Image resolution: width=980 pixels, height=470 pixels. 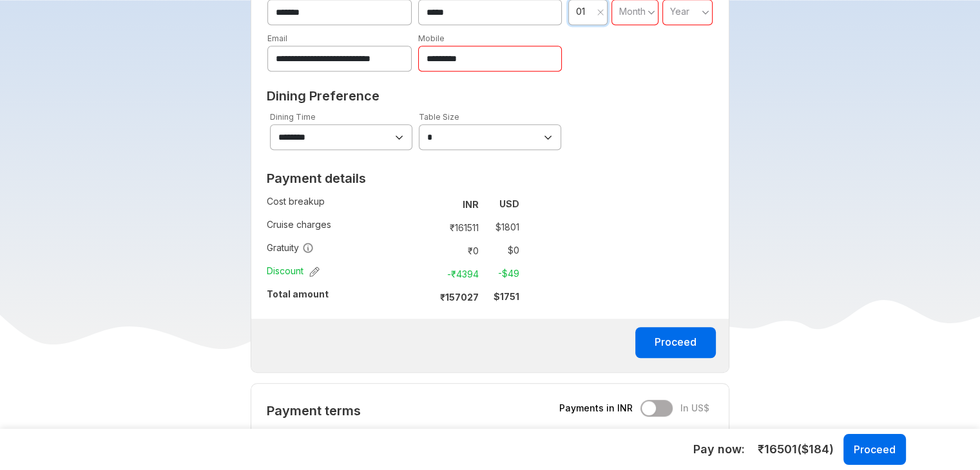 I want to click on td: ₹ 0, so click(x=457, y=251).